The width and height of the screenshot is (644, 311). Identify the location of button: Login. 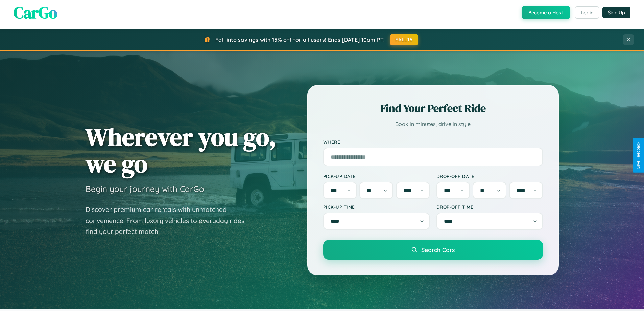
(587, 13).